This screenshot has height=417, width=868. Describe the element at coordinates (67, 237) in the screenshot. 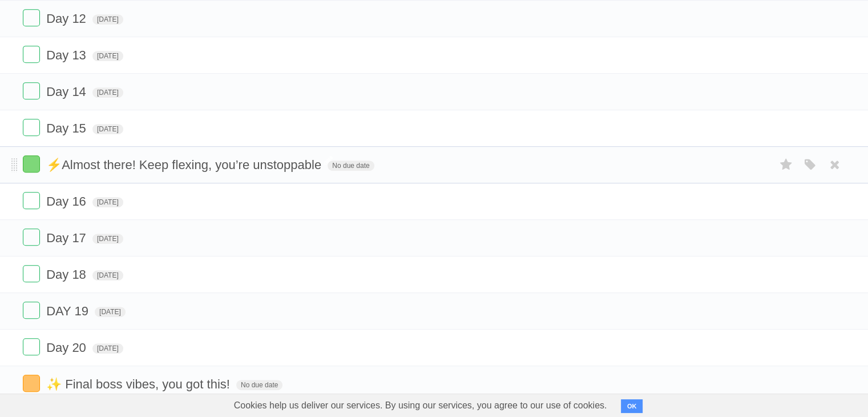

I see `span: Day 17` at that location.